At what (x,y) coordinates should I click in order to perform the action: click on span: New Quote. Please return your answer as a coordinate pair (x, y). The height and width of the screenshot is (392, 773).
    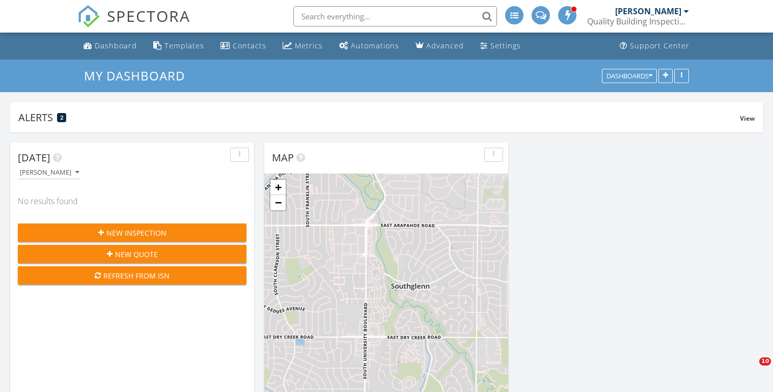
    Looking at the image, I should click on (136, 254).